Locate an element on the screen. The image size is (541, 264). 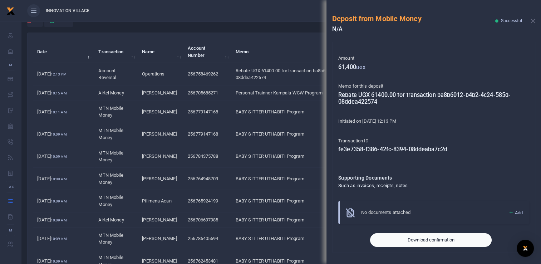
h5: N/A is located at coordinates (413, 29).